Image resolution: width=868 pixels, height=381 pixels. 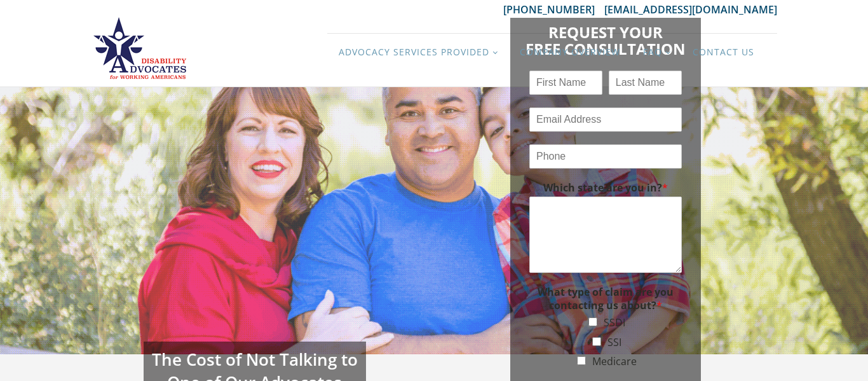 I want to click on label: Which state are you in?, so click(x=606, y=188).